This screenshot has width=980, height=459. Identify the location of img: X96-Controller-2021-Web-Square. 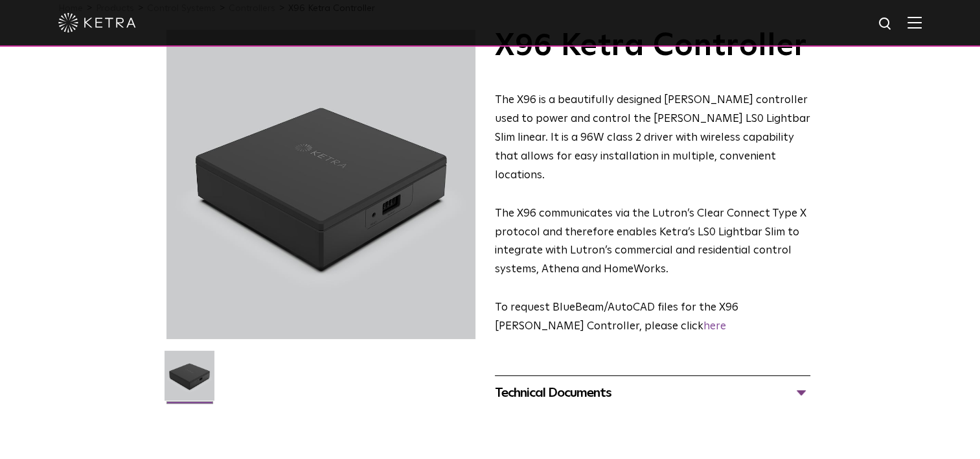
(189, 381).